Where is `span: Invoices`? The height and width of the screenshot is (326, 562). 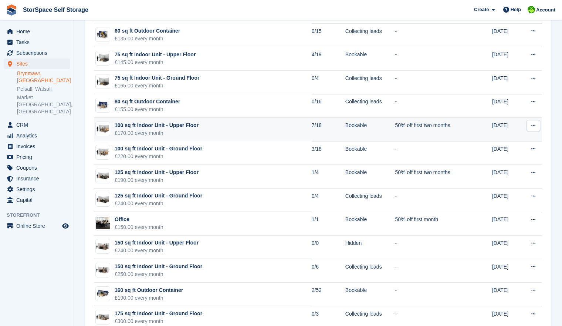 span: Invoices is located at coordinates (38, 146).